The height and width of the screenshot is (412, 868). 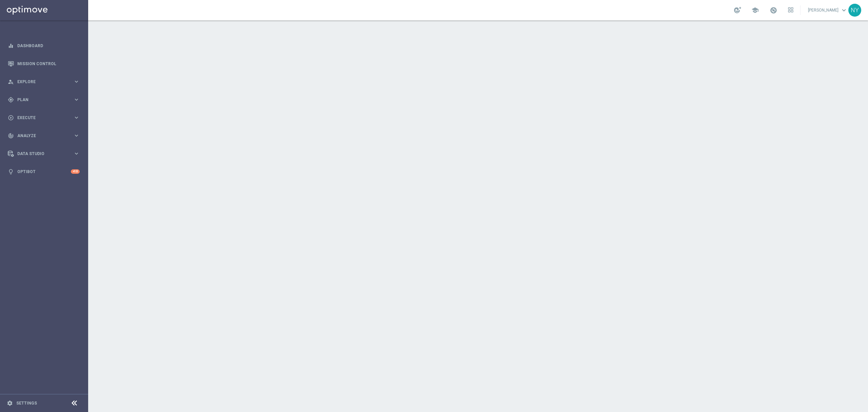 What do you see at coordinates (43, 136) in the screenshot?
I see `div: track_changes Analyze keyboard_arrow_right` at bounding box center [43, 136].